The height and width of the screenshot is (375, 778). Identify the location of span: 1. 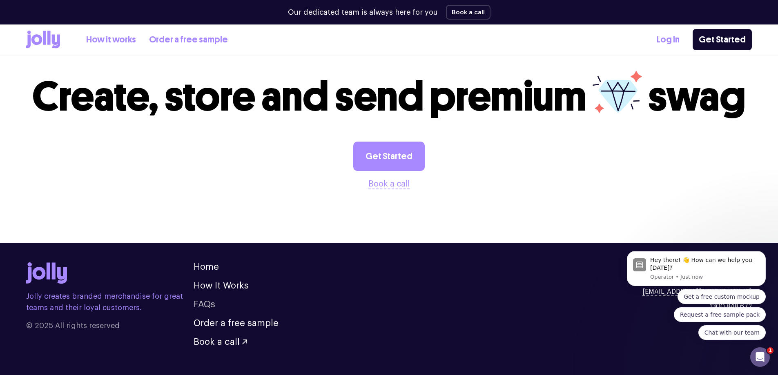
(770, 351).